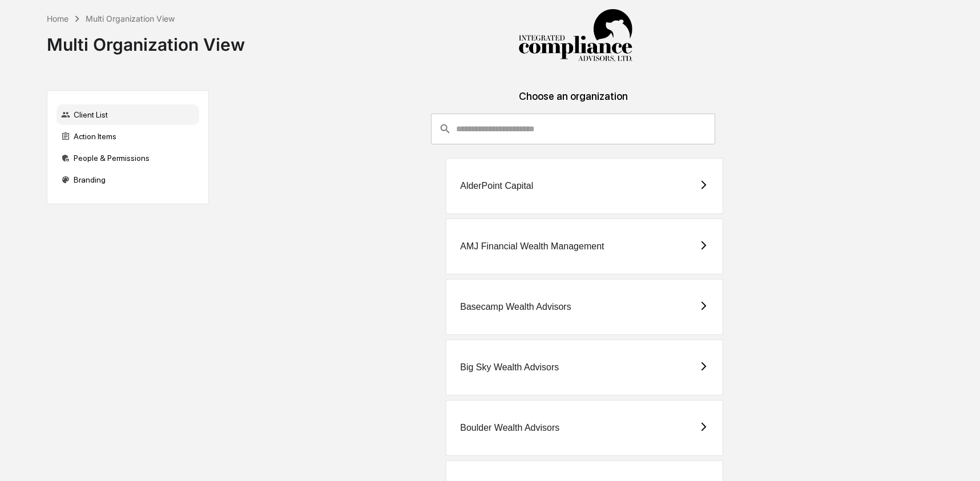 Image resolution: width=980 pixels, height=481 pixels. What do you see at coordinates (496, 186) in the screenshot?
I see `div: AlderPoint Capital` at bounding box center [496, 186].